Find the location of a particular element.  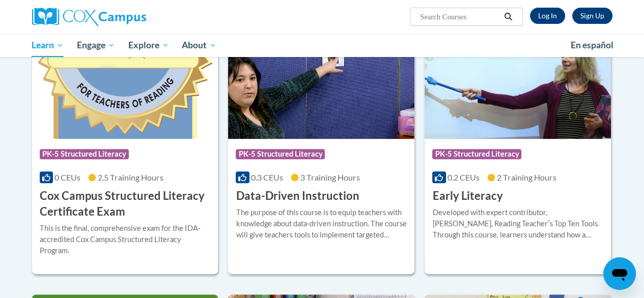

h3: Early Literacy is located at coordinates (467, 195).